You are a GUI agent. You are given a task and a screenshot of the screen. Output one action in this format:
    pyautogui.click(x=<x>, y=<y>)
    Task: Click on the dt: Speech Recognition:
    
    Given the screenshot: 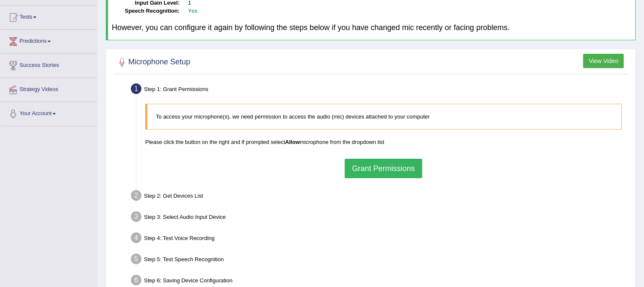 What is the action you would take?
    pyautogui.click(x=146, y=11)
    